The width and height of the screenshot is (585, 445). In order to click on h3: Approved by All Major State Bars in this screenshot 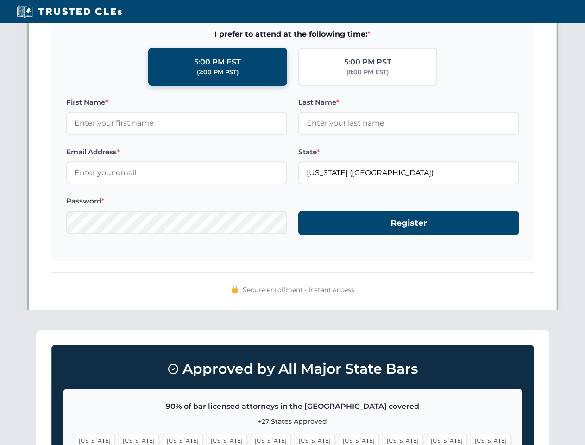, I will do `click(293, 369)`.